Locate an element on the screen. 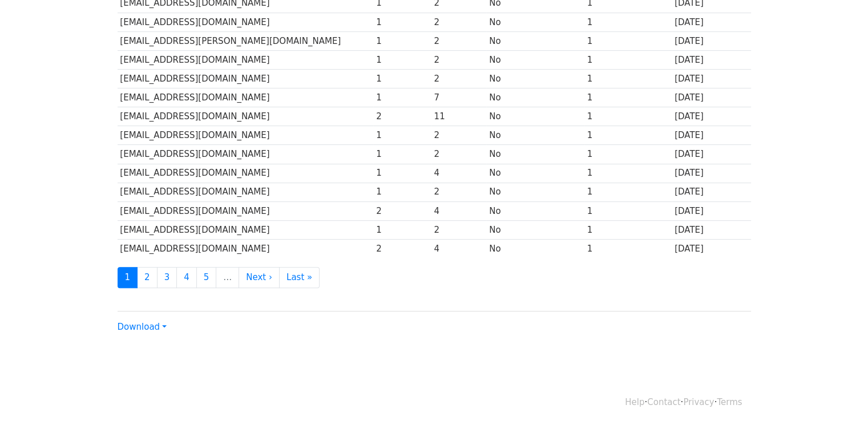  td: 7 is located at coordinates (459, 98).